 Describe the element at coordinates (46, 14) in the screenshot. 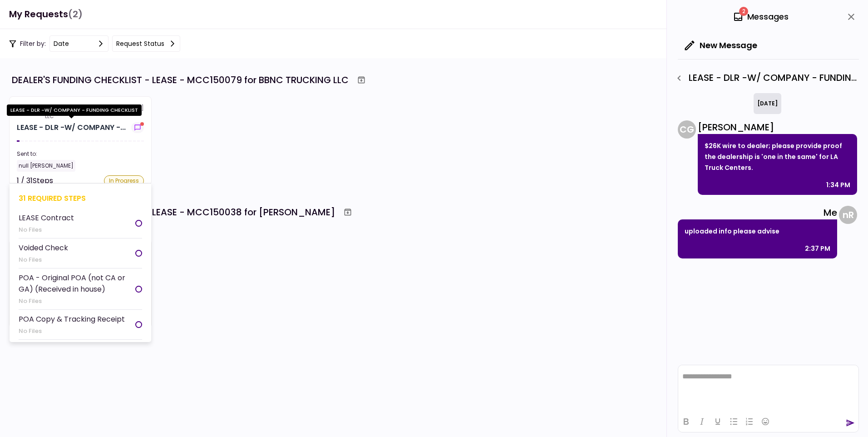

I see `h1: My Requests` at that location.